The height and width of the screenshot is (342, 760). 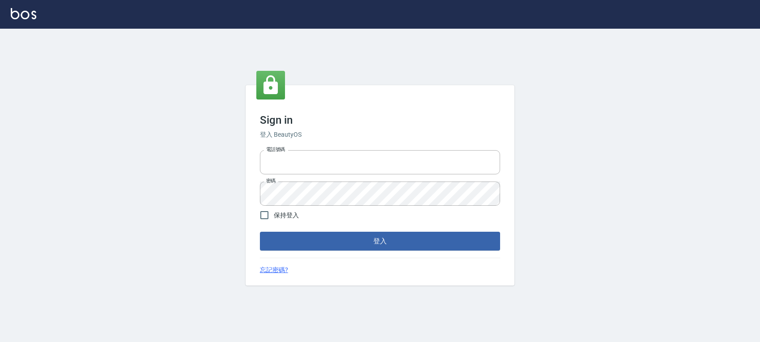 What do you see at coordinates (380, 241) in the screenshot?
I see `button: 登入` at bounding box center [380, 241].